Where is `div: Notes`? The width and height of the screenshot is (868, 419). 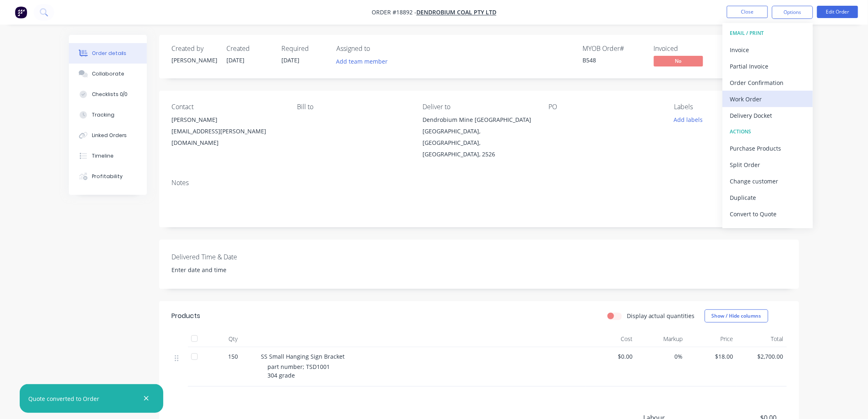
div: Notes is located at coordinates (479, 182).